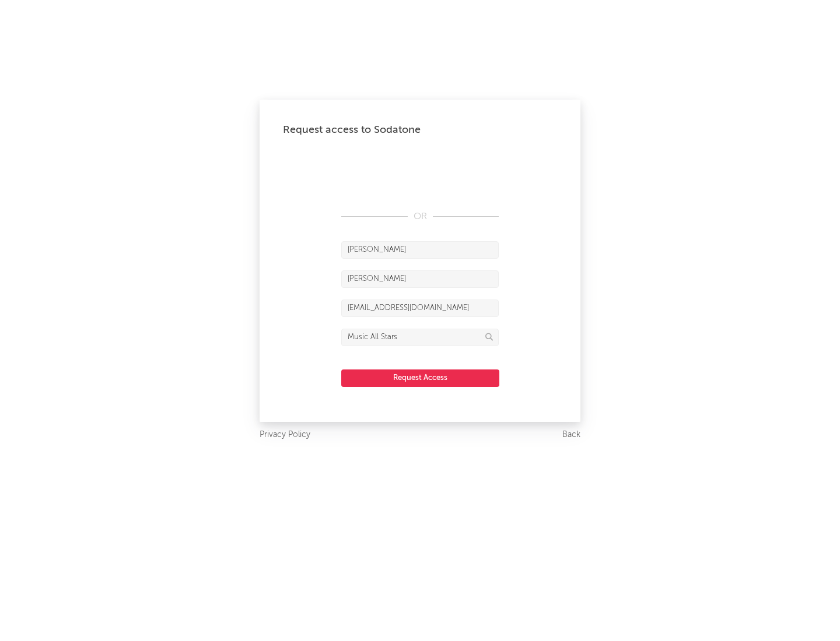 The height and width of the screenshot is (641, 840). I want to click on a: Privacy Policy, so click(285, 435).